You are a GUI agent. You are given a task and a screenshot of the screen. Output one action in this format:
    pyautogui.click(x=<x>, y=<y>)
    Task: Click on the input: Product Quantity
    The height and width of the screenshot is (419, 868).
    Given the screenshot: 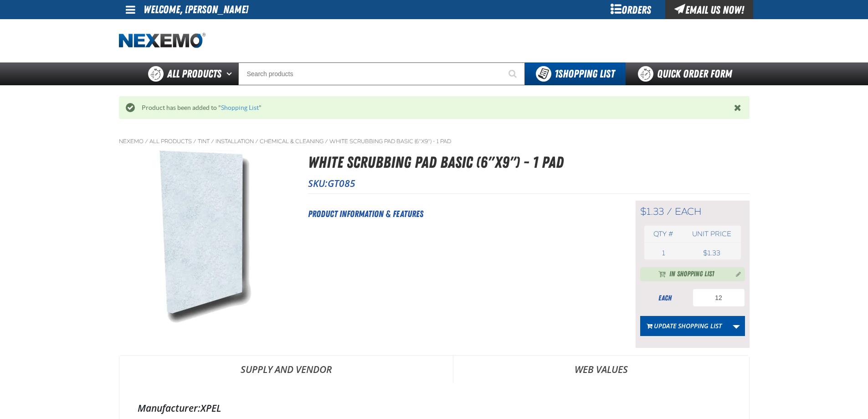 What is the action you would take?
    pyautogui.click(x=718, y=298)
    